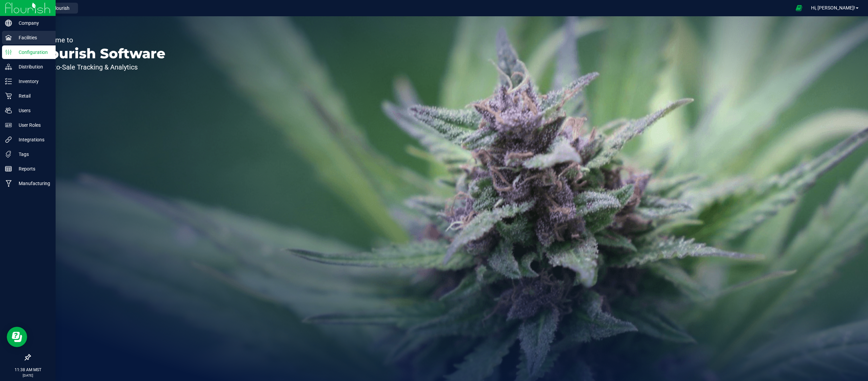 Image resolution: width=868 pixels, height=381 pixels. What do you see at coordinates (8, 96) in the screenshot?
I see `inline-svg: Retail` at bounding box center [8, 96].